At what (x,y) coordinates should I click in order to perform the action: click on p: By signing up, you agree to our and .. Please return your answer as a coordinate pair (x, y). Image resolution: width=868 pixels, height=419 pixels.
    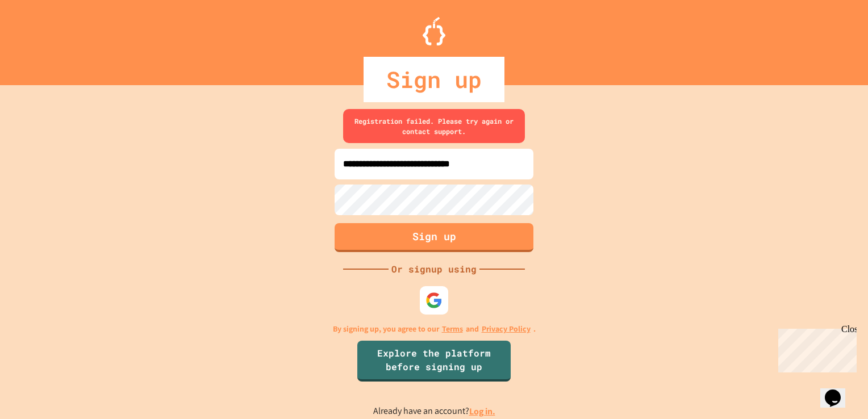
    Looking at the image, I should click on (434, 329).